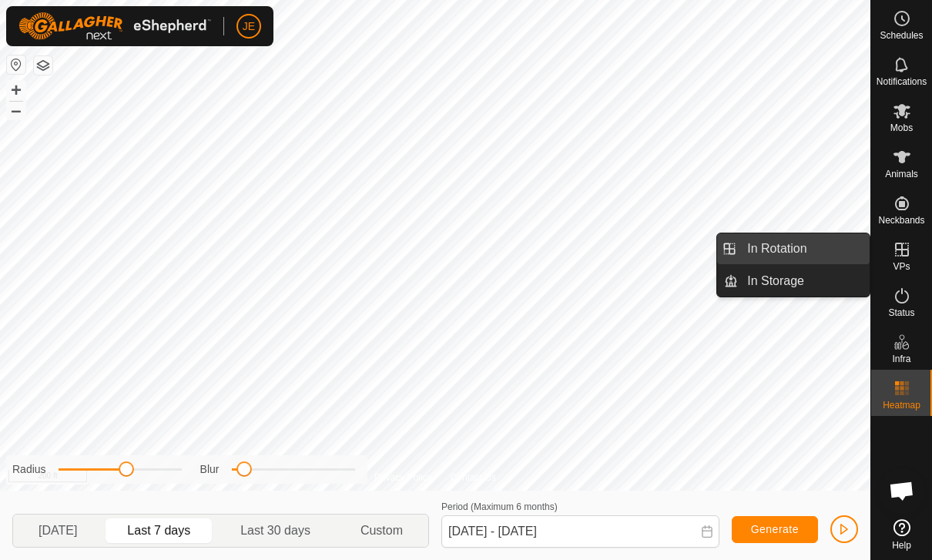 Image resolution: width=932 pixels, height=560 pixels. I want to click on li: In Storage, so click(793, 281).